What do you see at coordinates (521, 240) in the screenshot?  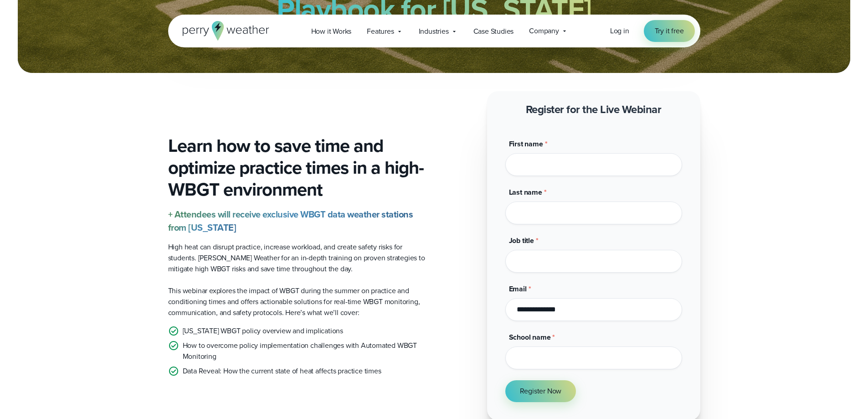 I see `span: Job title` at bounding box center [521, 240].